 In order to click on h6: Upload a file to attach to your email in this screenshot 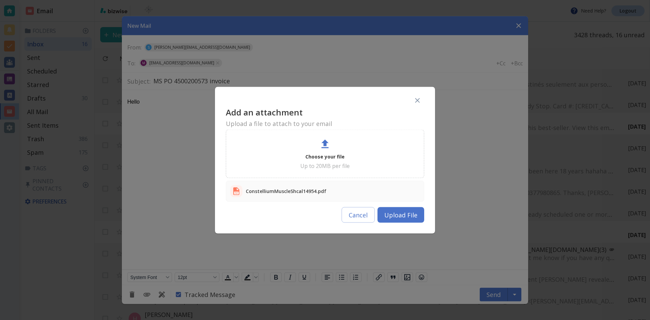, I will do `click(325, 123)`.